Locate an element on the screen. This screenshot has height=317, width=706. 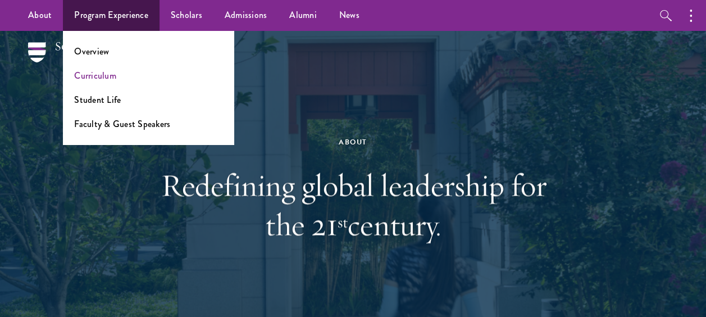
h1: Redefining global leadership for the 21 century. is located at coordinates (353, 204).